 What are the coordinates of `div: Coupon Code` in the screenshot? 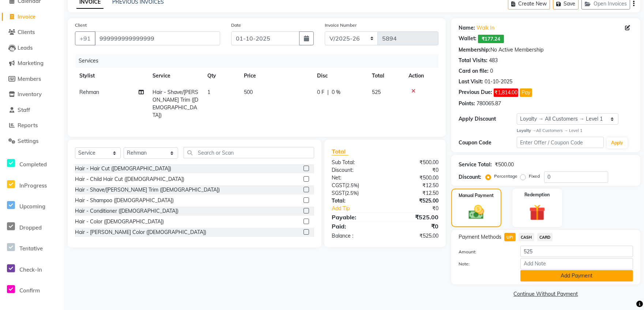 It's located at (487, 143).